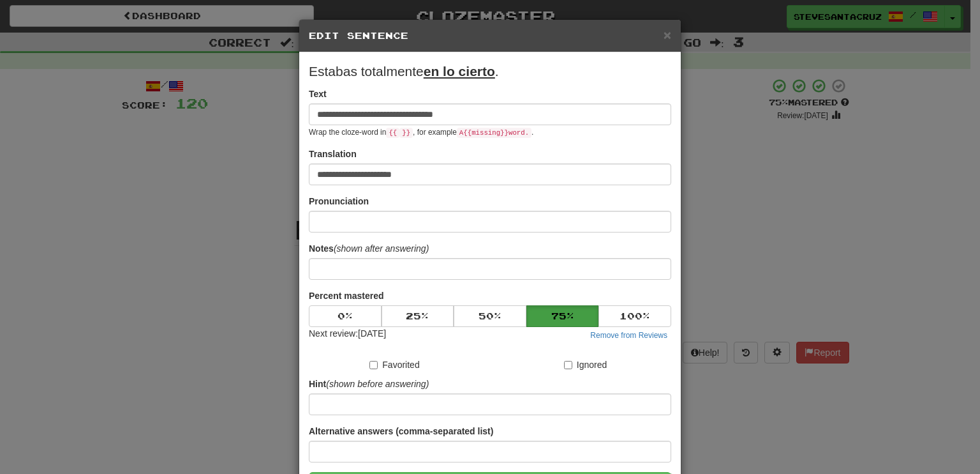 This screenshot has height=474, width=980. Describe the element at coordinates (394, 364) in the screenshot. I see `label: Favorited` at that location.